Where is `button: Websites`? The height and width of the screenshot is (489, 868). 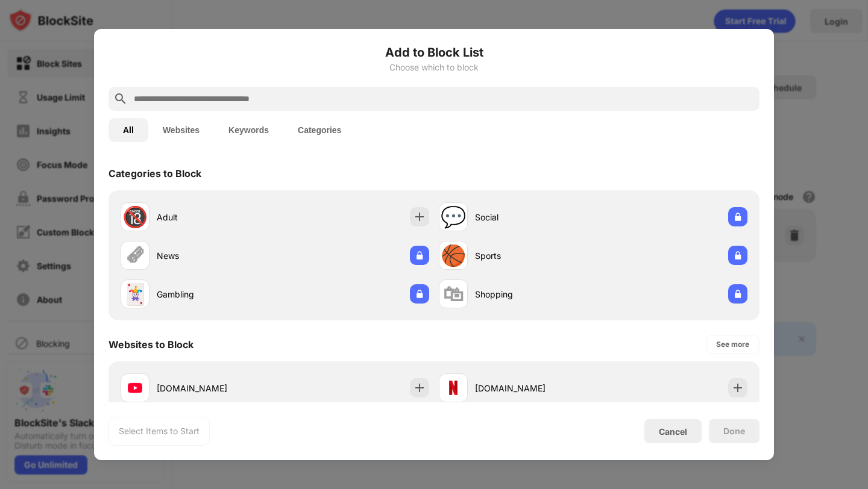 button: Websites is located at coordinates (181, 130).